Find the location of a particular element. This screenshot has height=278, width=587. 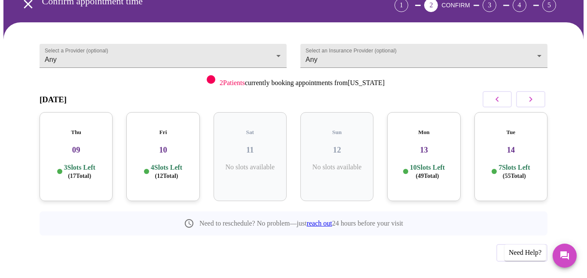

h5: Fri is located at coordinates (163, 132).